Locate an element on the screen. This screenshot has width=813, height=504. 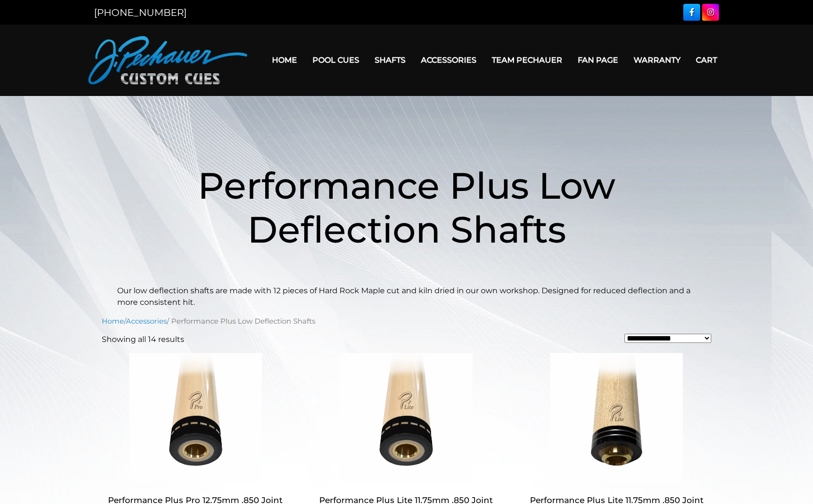
p: Our low deflection shafts are made with 12 pieces of Hard Rock Maple cut and kiln dried in our ow... is located at coordinates (406, 296).